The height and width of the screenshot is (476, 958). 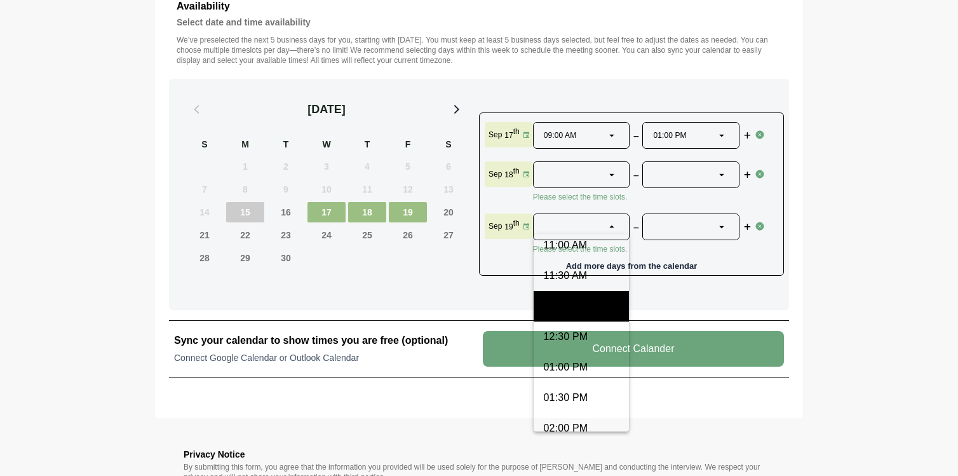 What do you see at coordinates (449, 189) in the screenshot?
I see `span: Saturday, September 13, 2025` at bounding box center [449, 189].